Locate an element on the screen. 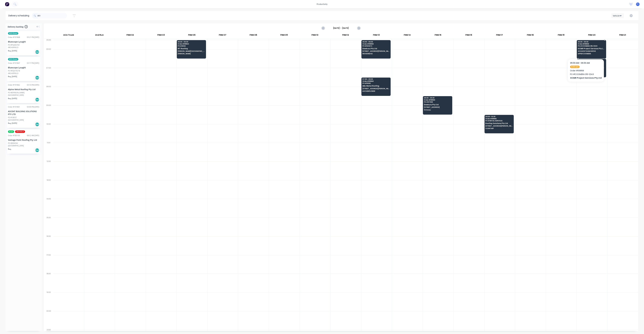 The image size is (644, 334). span: PO # COOMERA 343-12142 is located at coordinates (591, 64).